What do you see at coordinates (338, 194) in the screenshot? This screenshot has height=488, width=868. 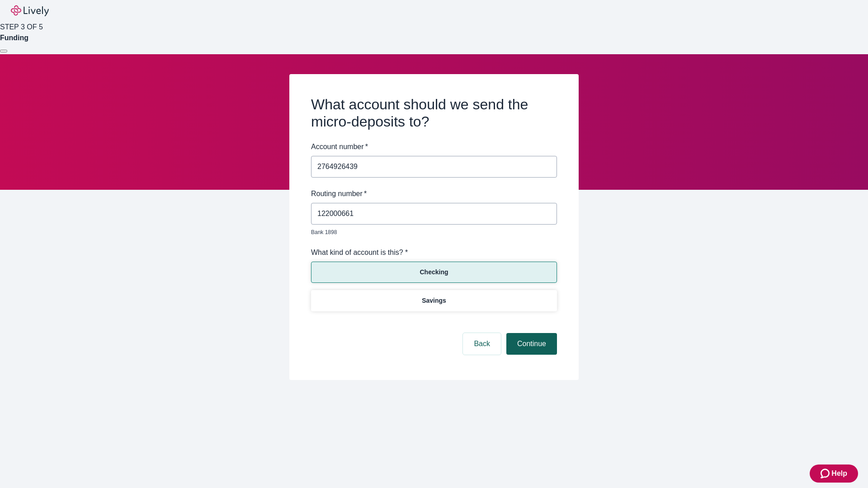 I see `label: Routing number` at bounding box center [338, 194].